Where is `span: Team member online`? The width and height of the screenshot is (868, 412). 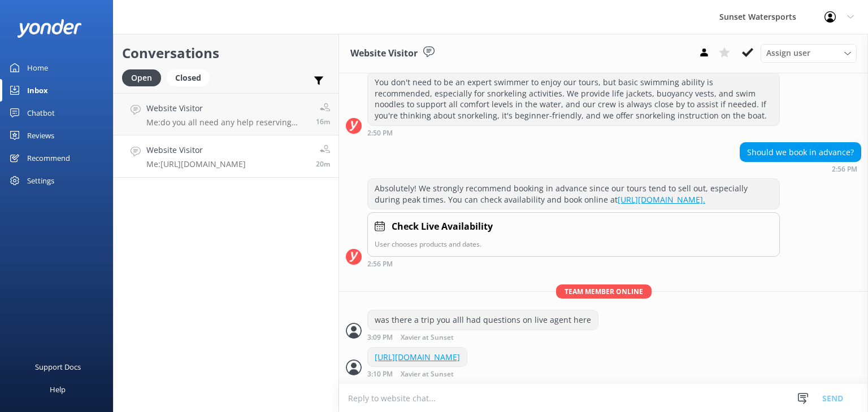
span: Team member online is located at coordinates (603, 291).